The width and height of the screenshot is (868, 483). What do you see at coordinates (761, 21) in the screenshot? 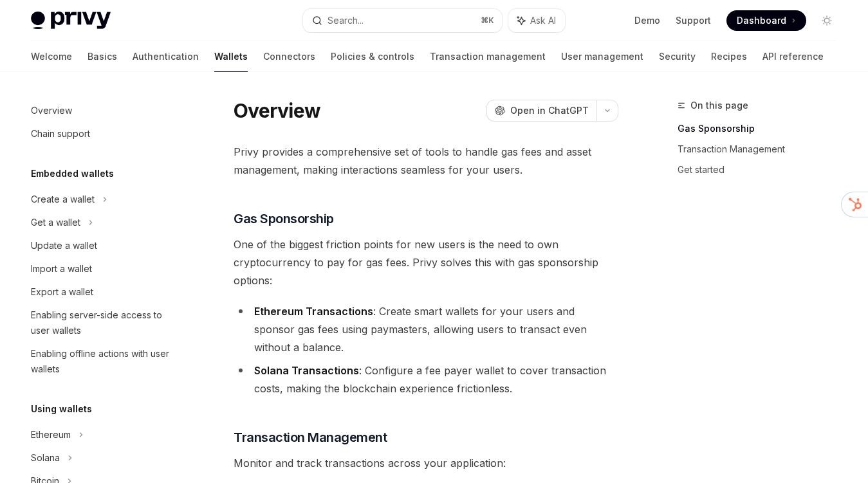
I see `span: Dashboard` at bounding box center [761, 21].